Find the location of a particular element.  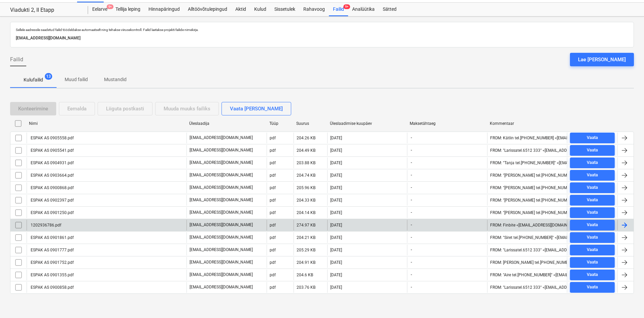

div: Tüüp is located at coordinates (280, 124).